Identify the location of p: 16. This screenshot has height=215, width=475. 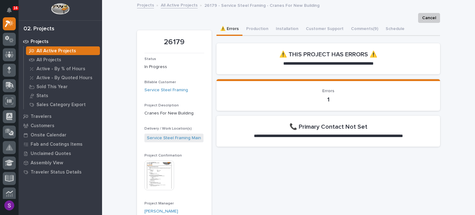
(15, 8).